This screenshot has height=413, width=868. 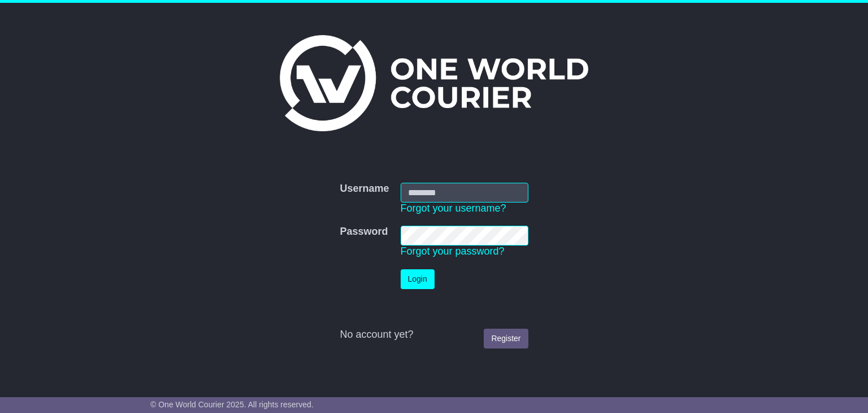 I want to click on img: One World, so click(x=434, y=83).